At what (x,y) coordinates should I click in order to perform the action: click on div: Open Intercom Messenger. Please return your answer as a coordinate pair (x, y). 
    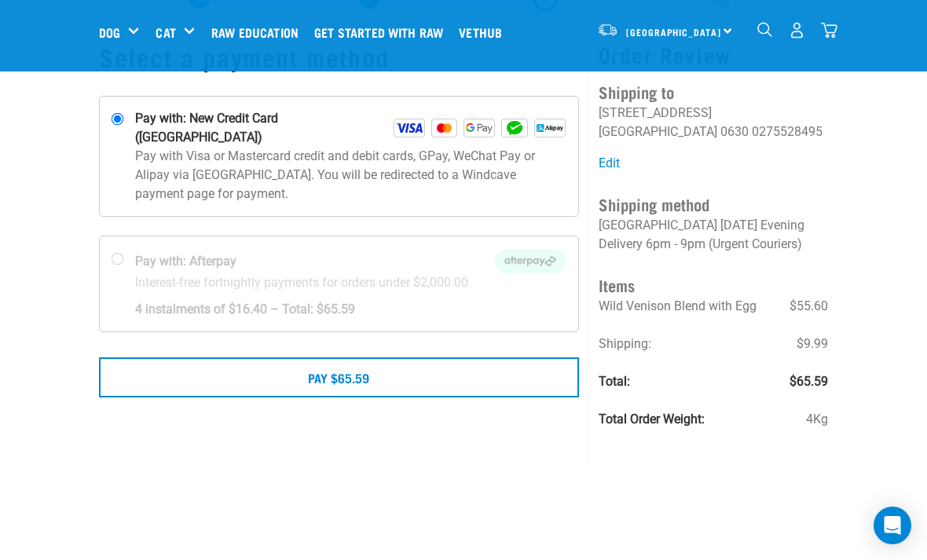
    Looking at the image, I should click on (892, 525).